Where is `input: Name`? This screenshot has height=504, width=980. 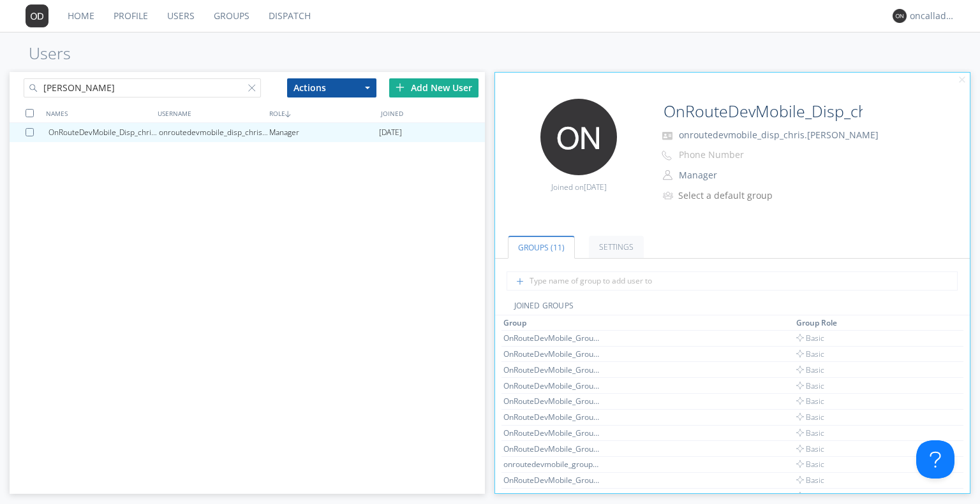 input: Name is located at coordinates (761, 111).